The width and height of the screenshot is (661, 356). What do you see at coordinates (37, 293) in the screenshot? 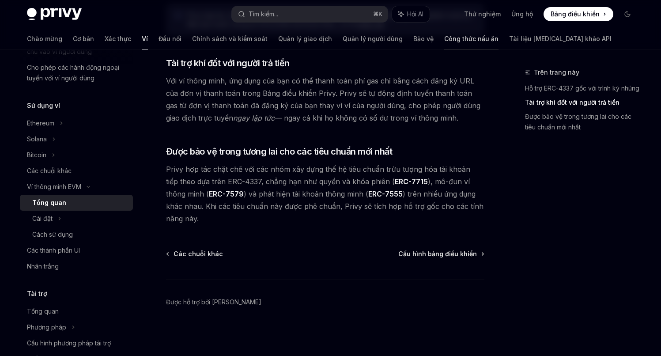
I see `font: Tài trợ` at bounding box center [37, 293].